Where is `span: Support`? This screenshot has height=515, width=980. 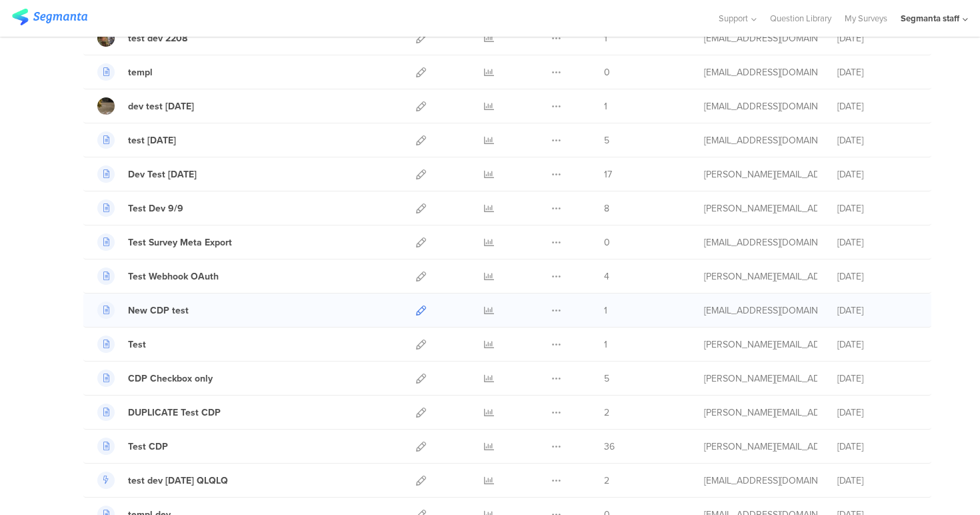 span: Support is located at coordinates (733, 18).